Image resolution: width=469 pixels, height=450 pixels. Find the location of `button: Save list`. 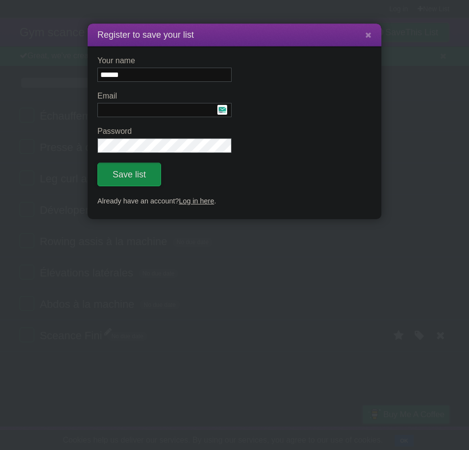

button: Save list is located at coordinates (129, 174).